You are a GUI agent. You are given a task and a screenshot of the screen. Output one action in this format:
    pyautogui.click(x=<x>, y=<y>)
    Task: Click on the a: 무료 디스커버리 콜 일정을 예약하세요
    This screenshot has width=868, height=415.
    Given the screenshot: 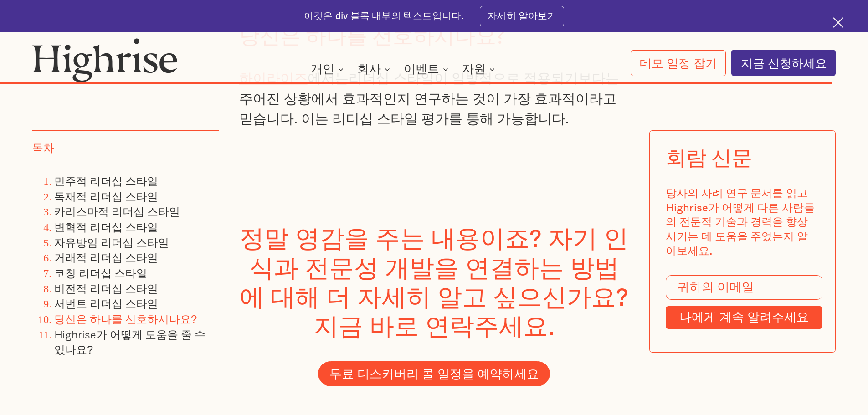 What is the action you would take?
    pyautogui.click(x=434, y=373)
    